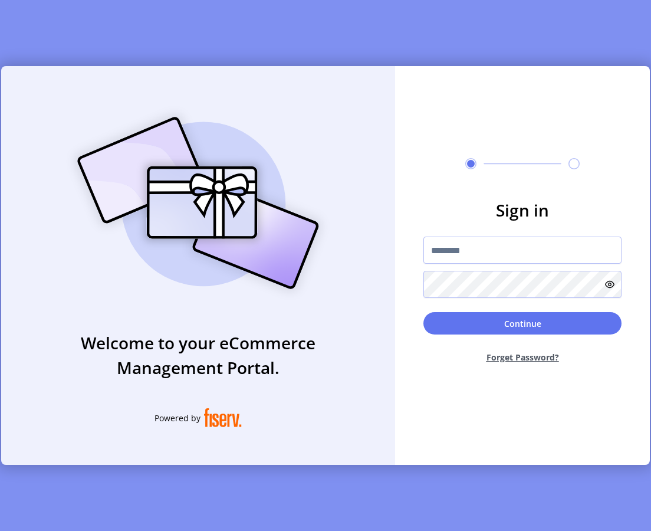 The width and height of the screenshot is (651, 531). Describe the element at coordinates (523, 357) in the screenshot. I see `button: Forget Password?` at that location.